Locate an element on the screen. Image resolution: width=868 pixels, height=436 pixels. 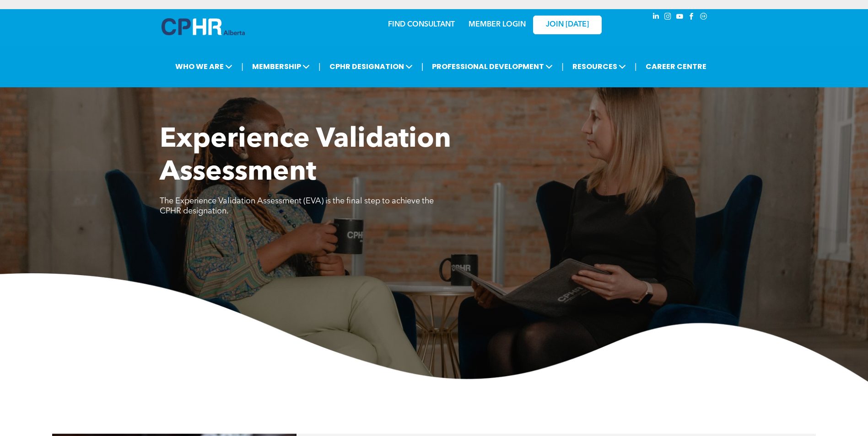
a: CAREER CENTRE is located at coordinates (676, 66).